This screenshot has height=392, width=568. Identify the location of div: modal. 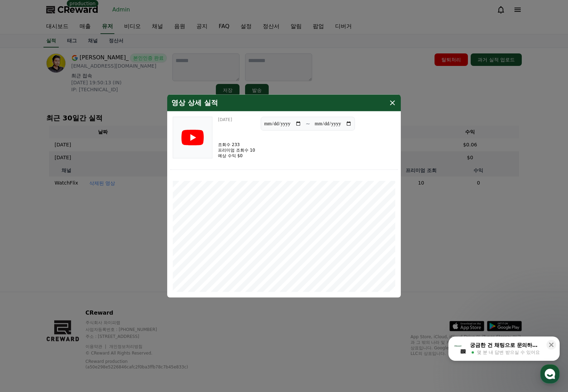
(284, 196).